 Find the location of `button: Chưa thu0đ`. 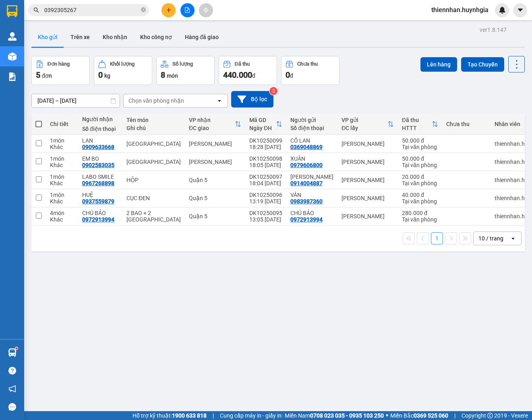

button: Chưa thu0đ is located at coordinates (310, 70).